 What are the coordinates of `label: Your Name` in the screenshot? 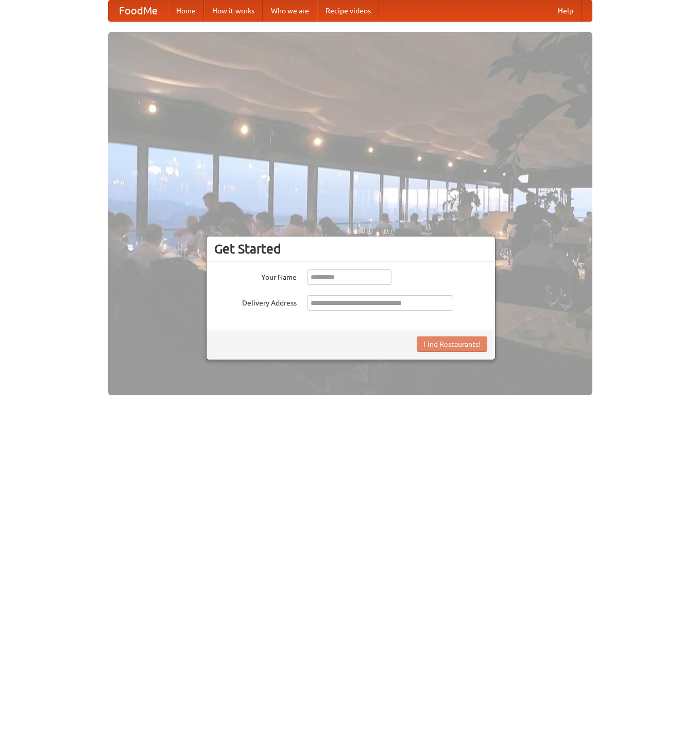 It's located at (256, 276).